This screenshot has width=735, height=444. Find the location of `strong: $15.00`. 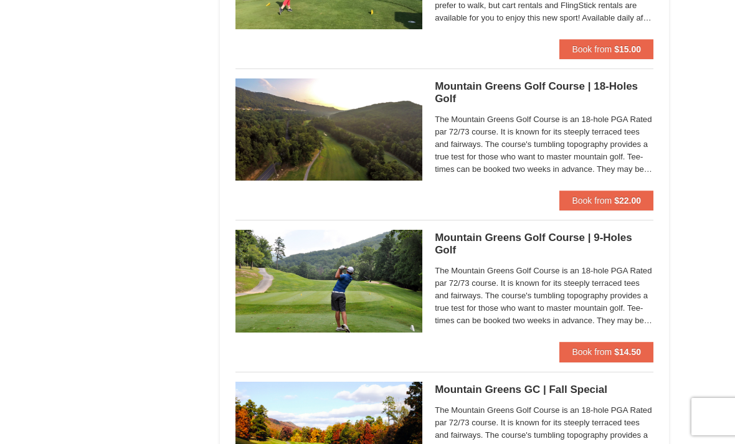

strong: $15.00 is located at coordinates (627, 49).